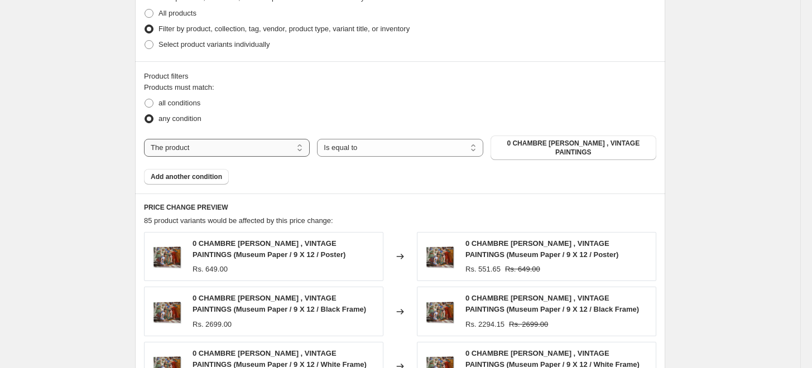  I want to click on span: Select product variants individually, so click(214, 44).